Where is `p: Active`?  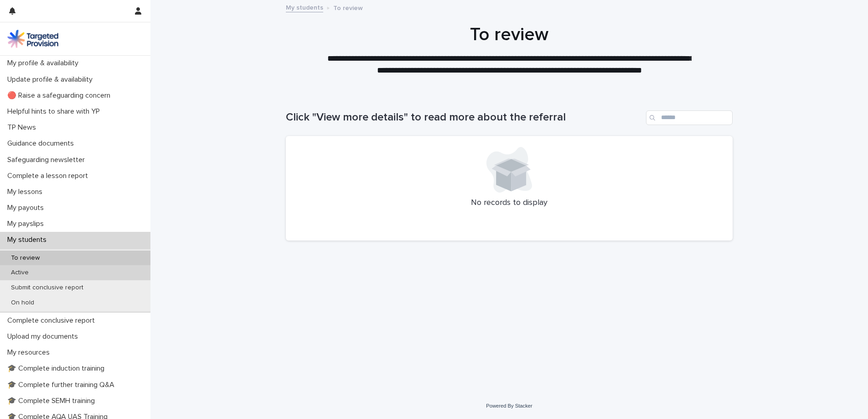
p: Active is located at coordinates (19, 272).